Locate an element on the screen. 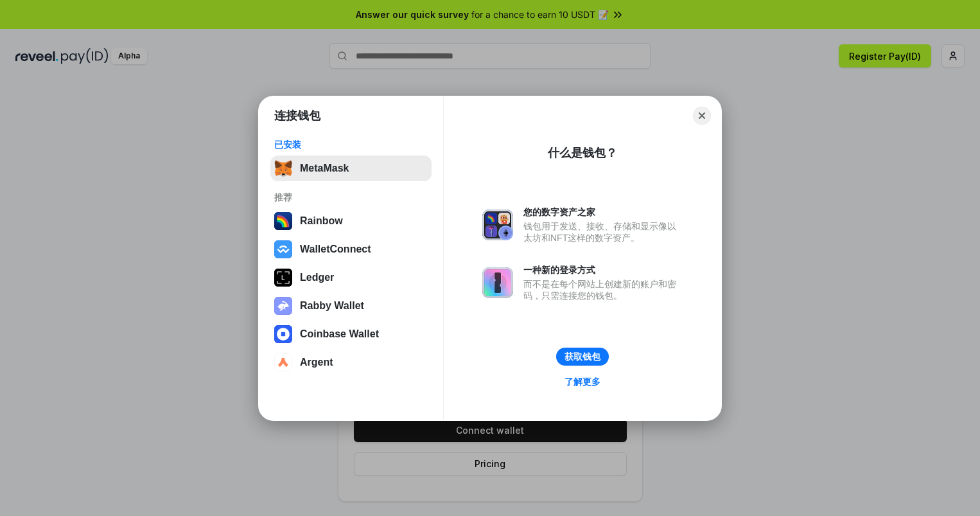 The image size is (980, 516). div: Ledger is located at coordinates (317, 277).